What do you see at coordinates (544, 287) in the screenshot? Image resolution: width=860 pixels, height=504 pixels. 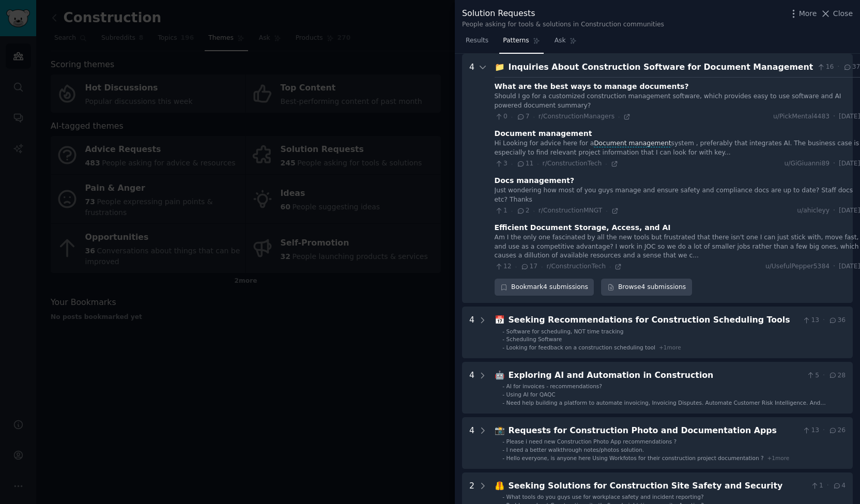 I see `div: Bookmark 4 submissions` at bounding box center [544, 287].